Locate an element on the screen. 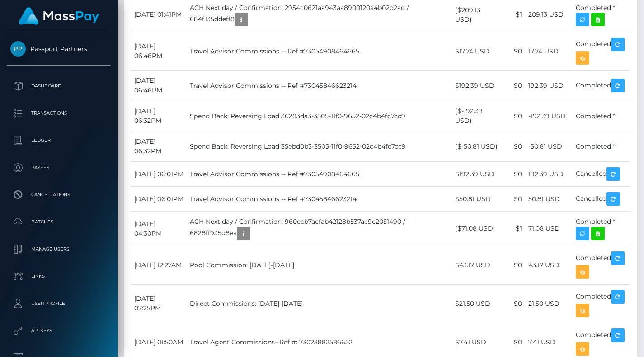 Image resolution: width=644 pixels, height=357 pixels. a: Dashboard is located at coordinates (58, 86).